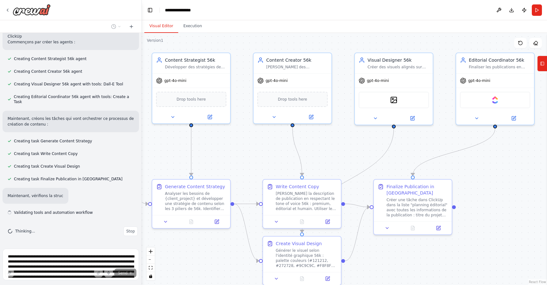  I want to click on nav: breadcrumb, so click(181, 10).